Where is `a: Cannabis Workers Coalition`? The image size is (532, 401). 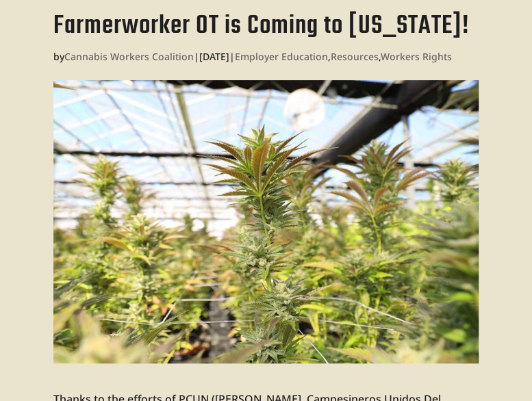 a: Cannabis Workers Coalition is located at coordinates (129, 56).